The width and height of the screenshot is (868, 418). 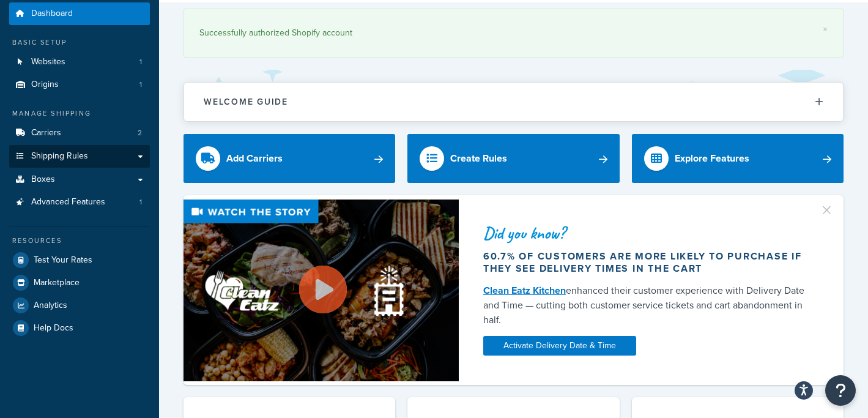 What do you see at coordinates (79, 241) in the screenshot?
I see `div: Resources` at bounding box center [79, 241].